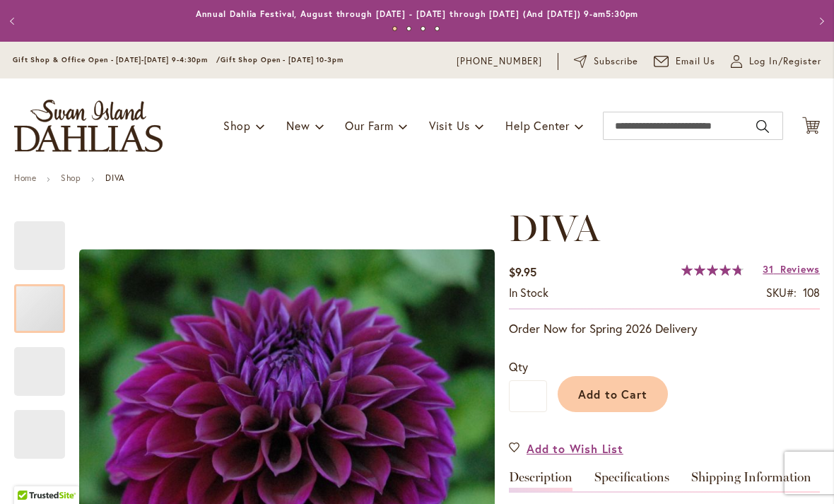 Image resolution: width=834 pixels, height=504 pixels. Describe the element at coordinates (613, 393) in the screenshot. I see `span: Add to Cart` at that location.